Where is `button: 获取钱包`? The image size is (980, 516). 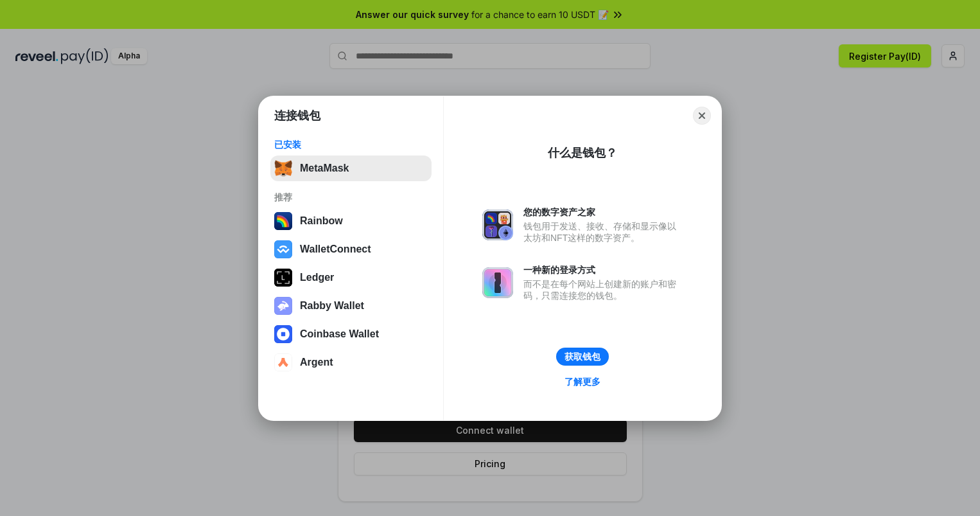 button: 获取钱包 is located at coordinates (582, 357).